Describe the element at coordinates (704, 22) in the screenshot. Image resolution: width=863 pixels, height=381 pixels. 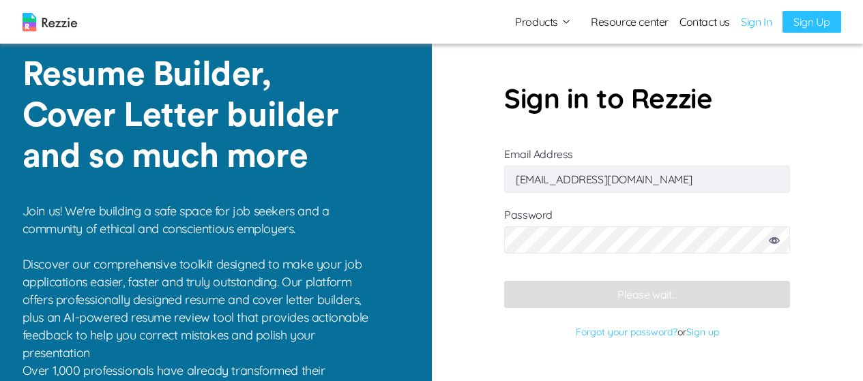
I see `a: Contact us` at that location.